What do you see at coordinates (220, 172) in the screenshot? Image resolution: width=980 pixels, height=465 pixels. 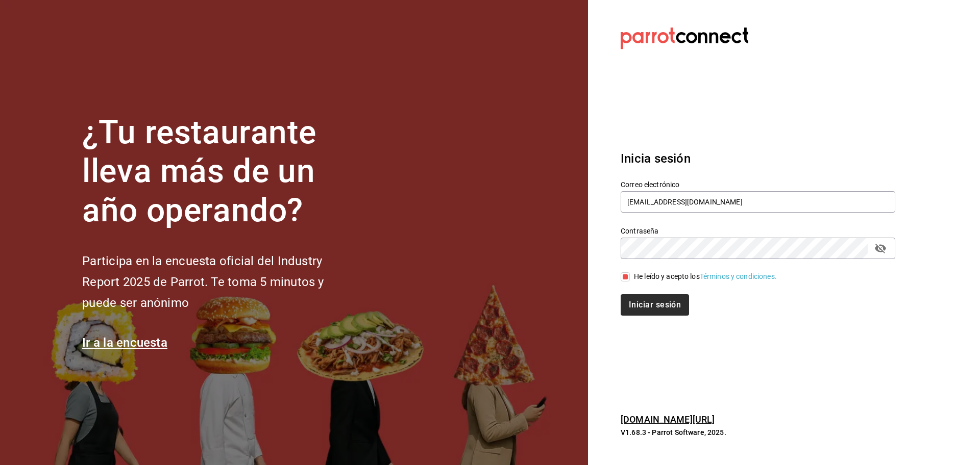 I see `h1: ¿Tu restaurante lleva más de un año operando?` at bounding box center [220, 172].